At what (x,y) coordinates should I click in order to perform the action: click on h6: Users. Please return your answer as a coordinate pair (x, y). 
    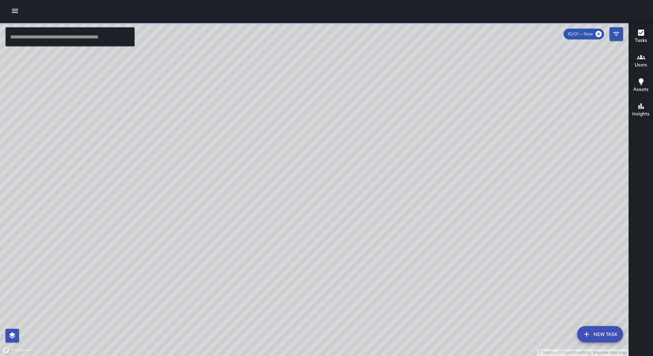
    Looking at the image, I should click on (640, 65).